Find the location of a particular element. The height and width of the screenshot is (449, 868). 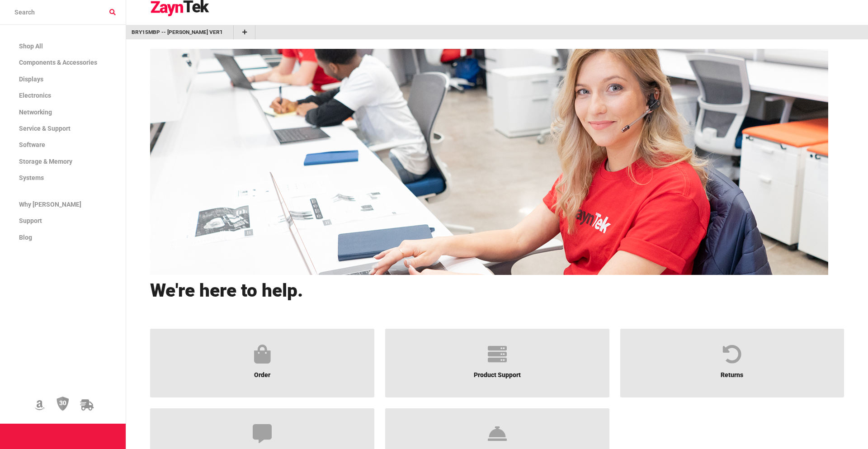

span: Systems is located at coordinates (31, 177).